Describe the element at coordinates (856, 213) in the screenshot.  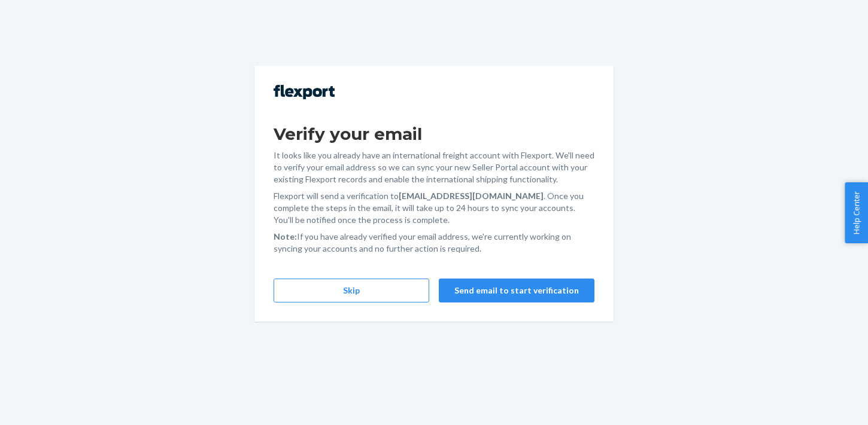
I see `span: Help Center` at that location.